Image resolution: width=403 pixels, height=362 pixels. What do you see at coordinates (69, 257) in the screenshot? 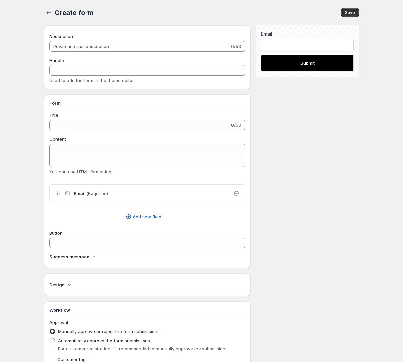
I see `h4: Success message` at bounding box center [69, 257].